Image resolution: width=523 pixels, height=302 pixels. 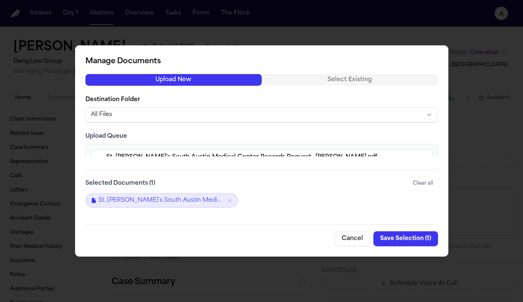 I want to click on button: Cancel, so click(x=352, y=239).